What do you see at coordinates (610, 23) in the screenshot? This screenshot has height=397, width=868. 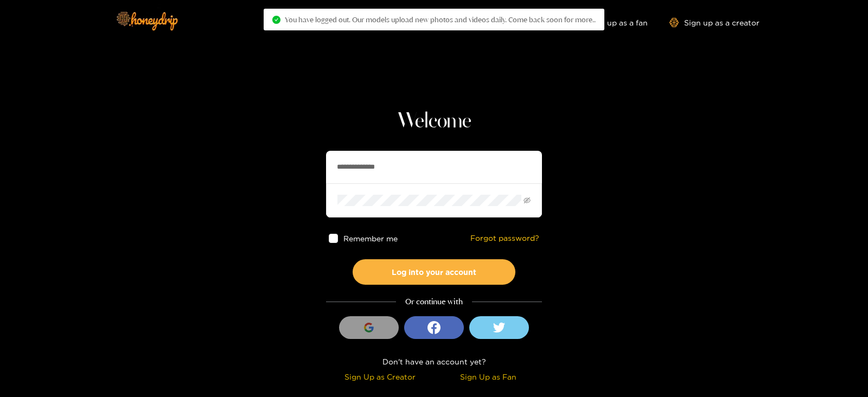 I see `a: Sign up as a fan` at bounding box center [610, 23].